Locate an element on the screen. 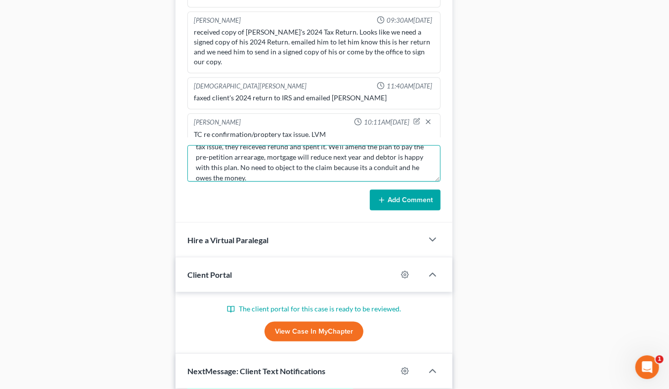 The width and height of the screenshot is (669, 389). span: Hire a Virtual Paralegal is located at coordinates (228, 240).